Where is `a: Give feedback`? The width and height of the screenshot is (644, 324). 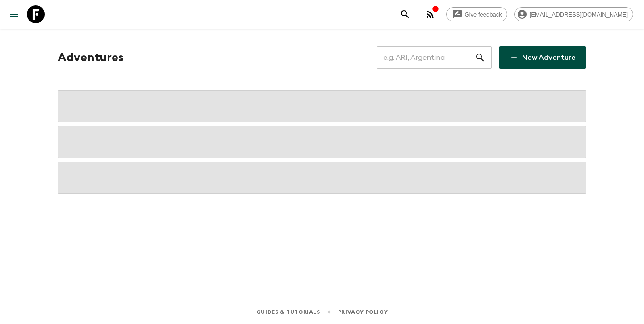
a: Give feedback is located at coordinates (476, 14).